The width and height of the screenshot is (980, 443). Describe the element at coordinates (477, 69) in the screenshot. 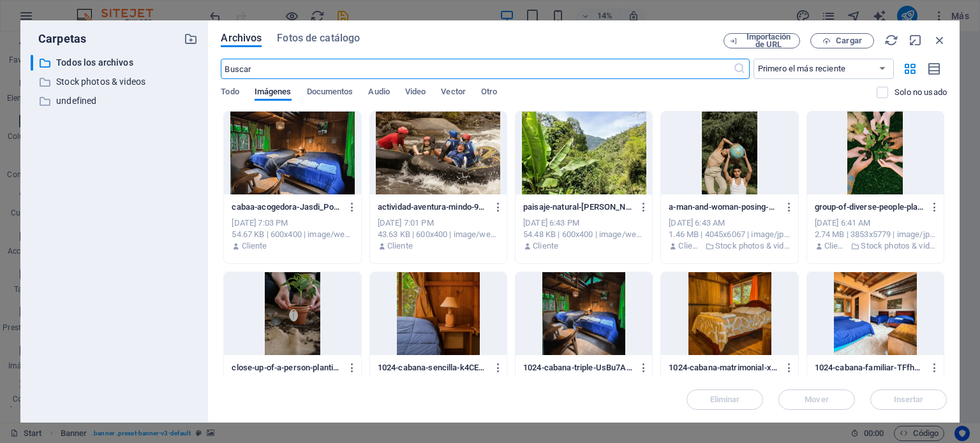

I see `input: Buscar` at that location.